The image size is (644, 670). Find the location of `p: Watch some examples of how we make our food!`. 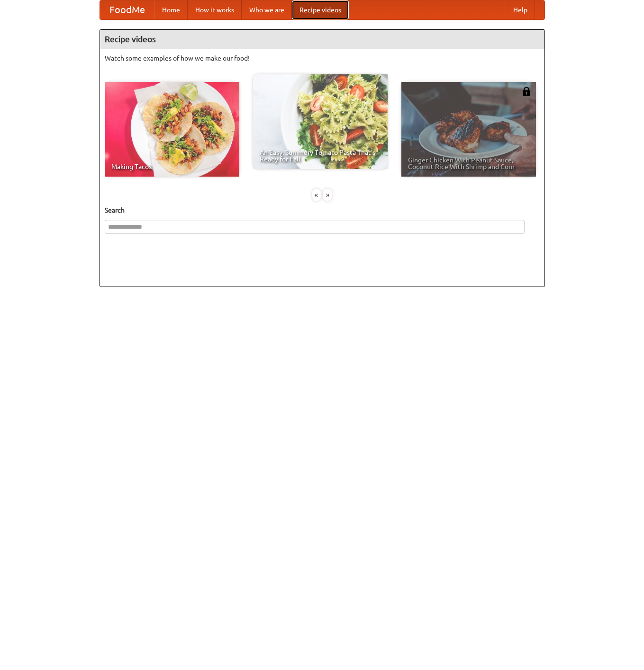

p: Watch some examples of how we make our food! is located at coordinates (322, 58).